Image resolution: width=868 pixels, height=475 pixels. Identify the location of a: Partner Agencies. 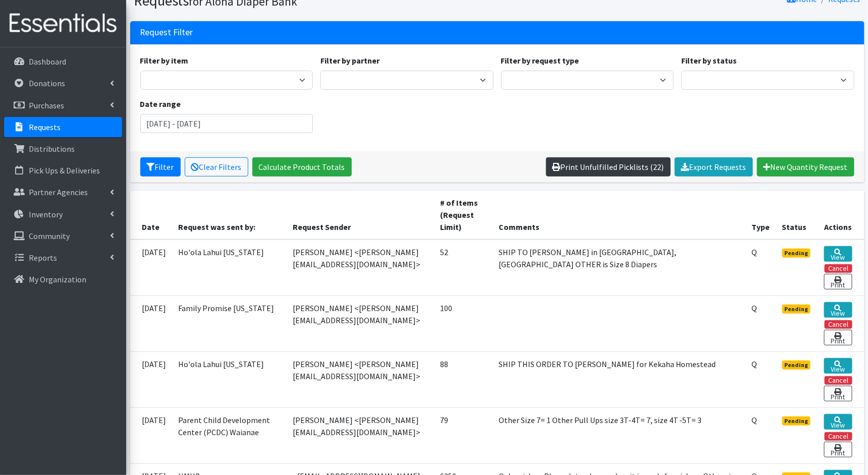
(63, 192).